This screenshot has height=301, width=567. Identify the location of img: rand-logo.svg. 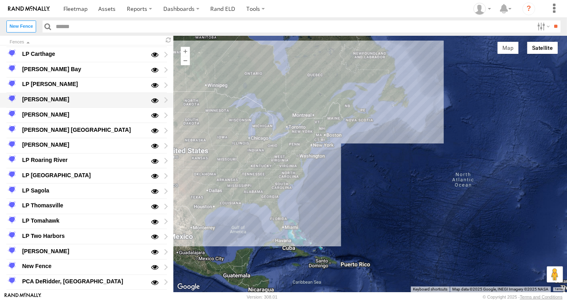
(29, 9).